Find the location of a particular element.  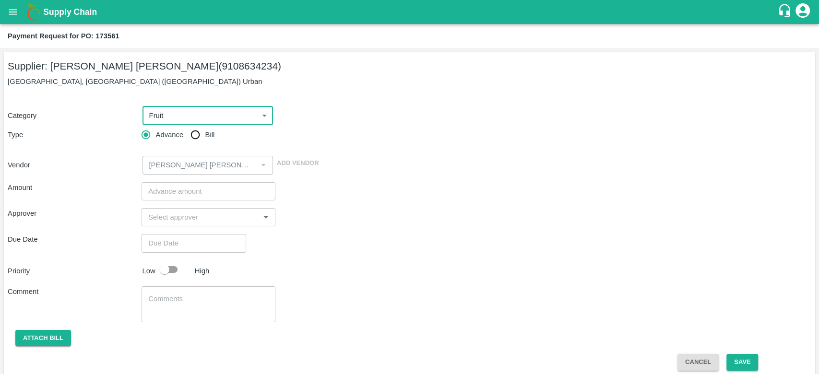

p: High is located at coordinates (202, 271).